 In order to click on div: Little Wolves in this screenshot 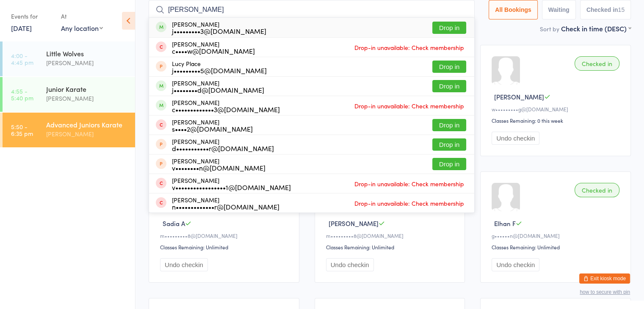, I will do `click(87, 53)`.